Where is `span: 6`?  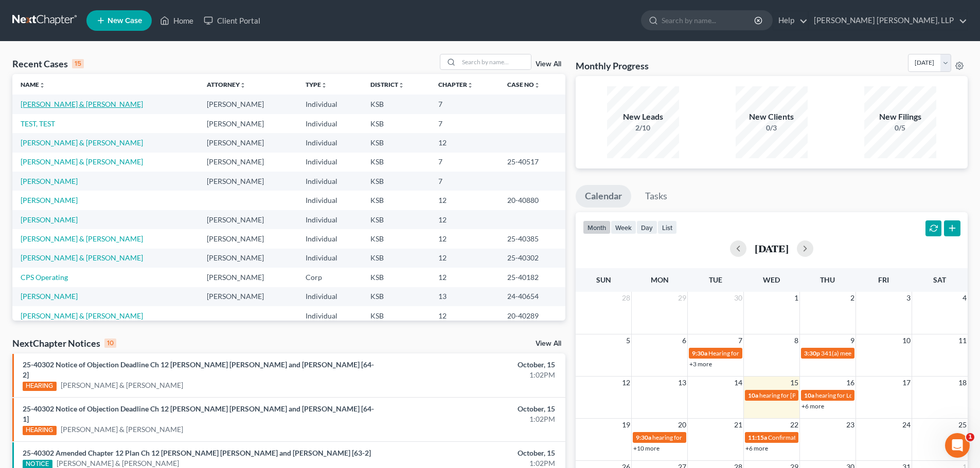 span: 6 is located at coordinates (684, 341).